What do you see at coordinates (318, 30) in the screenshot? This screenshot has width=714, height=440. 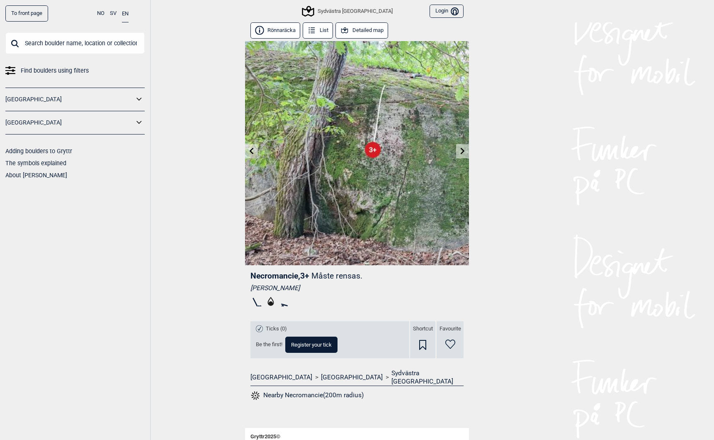 I see `button: List` at bounding box center [318, 30].